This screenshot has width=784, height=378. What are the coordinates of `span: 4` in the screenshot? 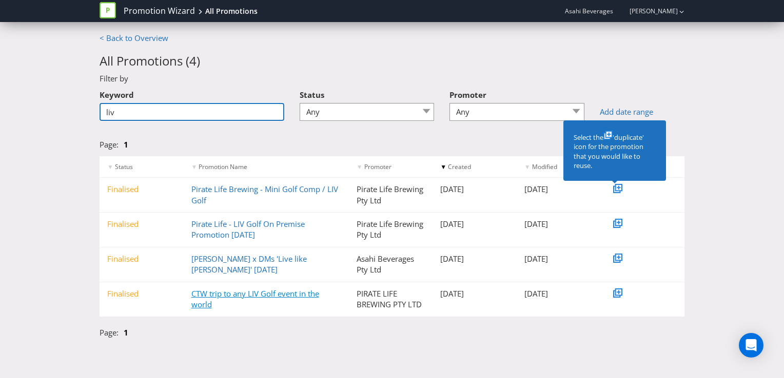 It's located at (193, 61).